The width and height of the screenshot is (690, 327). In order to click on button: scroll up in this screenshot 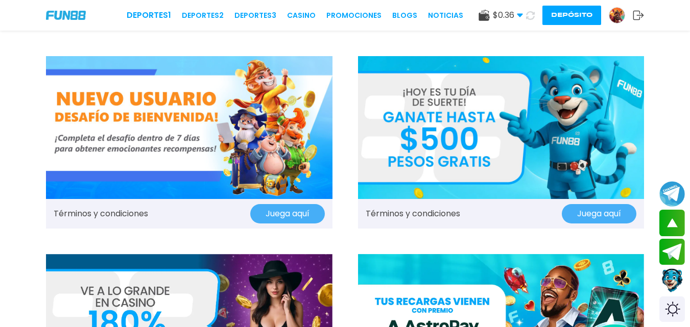, I will do `click(672, 223)`.